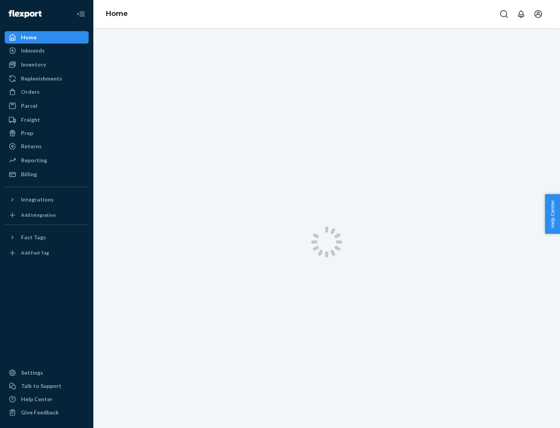  What do you see at coordinates (34, 160) in the screenshot?
I see `div: Reporting` at bounding box center [34, 160].